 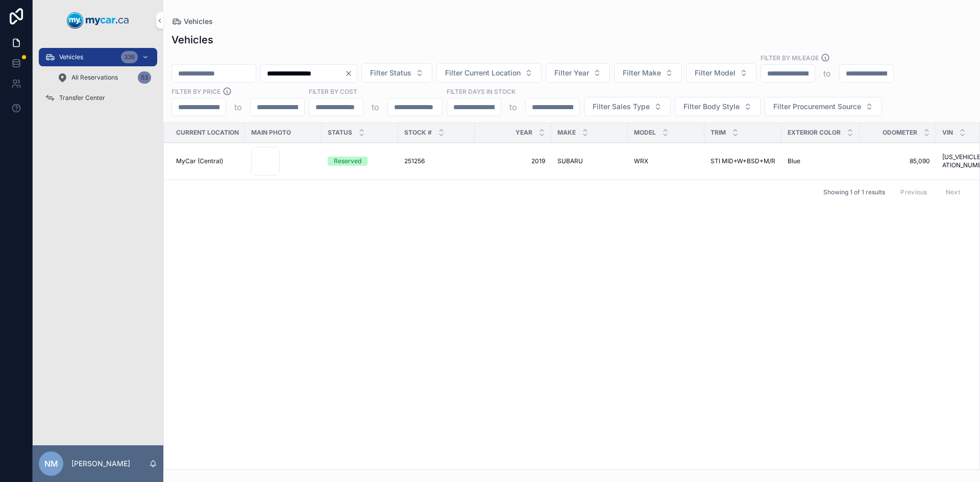 I want to click on button: Clear, so click(x=351, y=74).